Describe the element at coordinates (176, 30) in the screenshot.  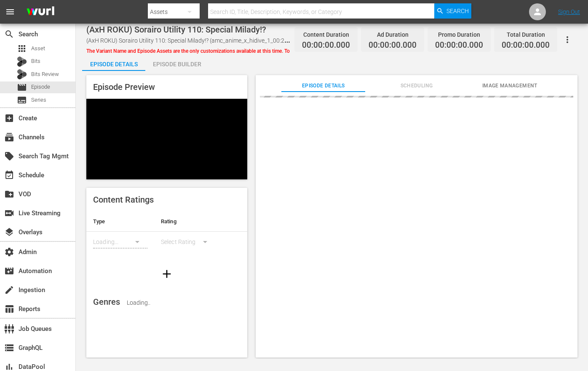
I see `span: (AxH ROKU) Sorairo Utility 110: Special Milady!?` at that location.